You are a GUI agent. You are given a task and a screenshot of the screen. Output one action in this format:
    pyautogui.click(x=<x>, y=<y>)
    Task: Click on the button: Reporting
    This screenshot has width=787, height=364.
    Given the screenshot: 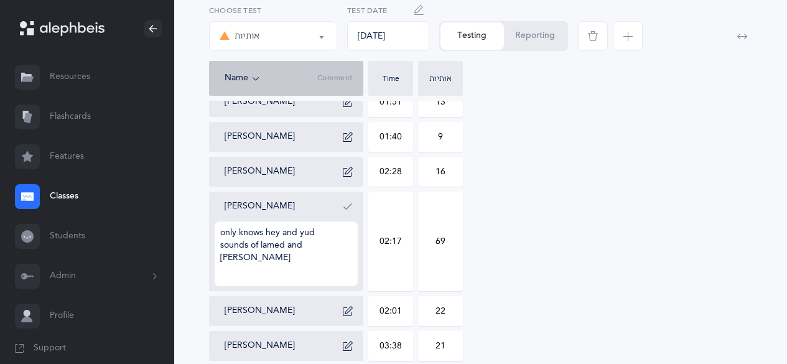 What is the action you would take?
    pyautogui.click(x=535, y=36)
    